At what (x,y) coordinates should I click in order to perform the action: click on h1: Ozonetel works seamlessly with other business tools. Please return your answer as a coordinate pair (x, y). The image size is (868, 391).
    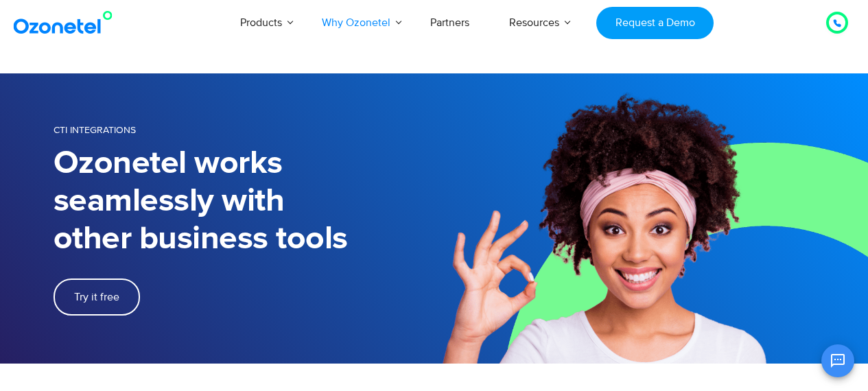
    Looking at the image, I should click on (244, 201).